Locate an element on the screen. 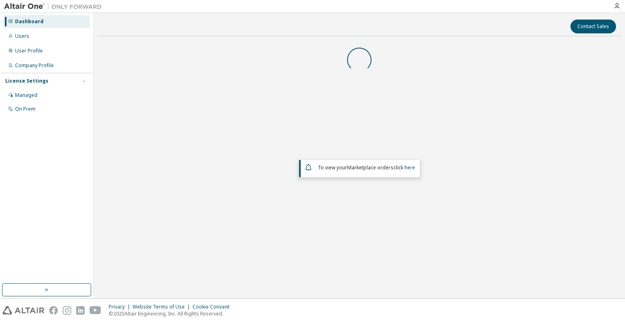  span: To view your click is located at coordinates (366, 167).